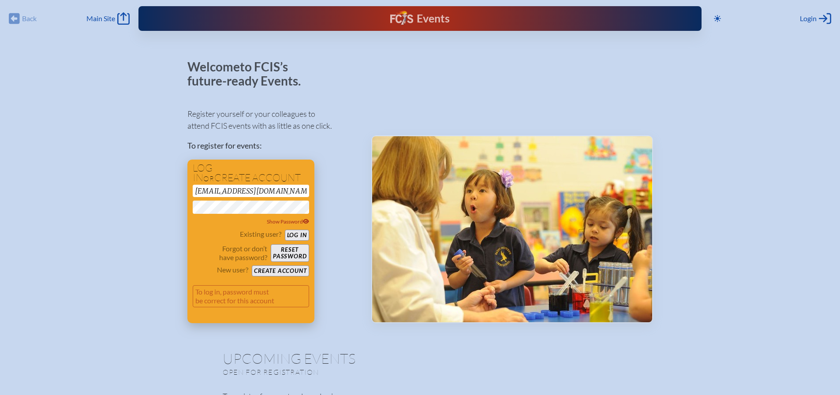 The width and height of the screenshot is (840, 395). What do you see at coordinates (272, 145) in the screenshot?
I see `p: To register for events:` at bounding box center [272, 145].